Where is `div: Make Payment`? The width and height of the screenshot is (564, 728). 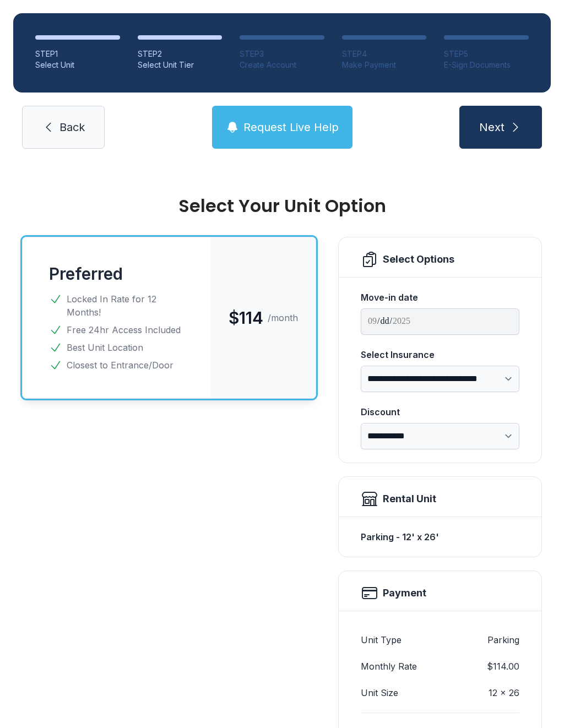
div: Make Payment is located at coordinates (385, 65).